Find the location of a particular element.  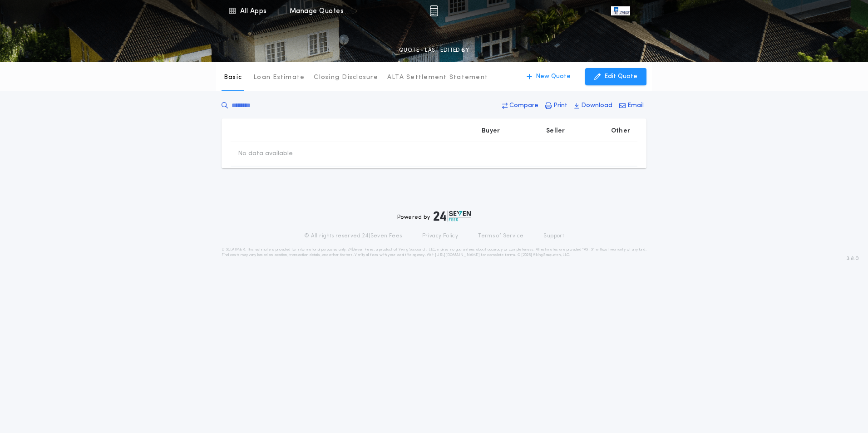

p: ALTA Settlement Statement is located at coordinates (437, 78).